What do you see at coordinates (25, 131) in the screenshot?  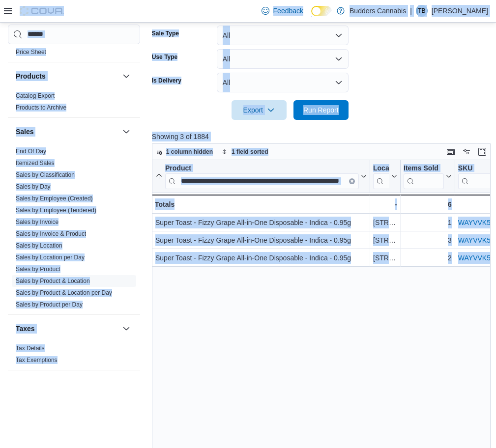 I see `h3: Sales` at bounding box center [25, 131].